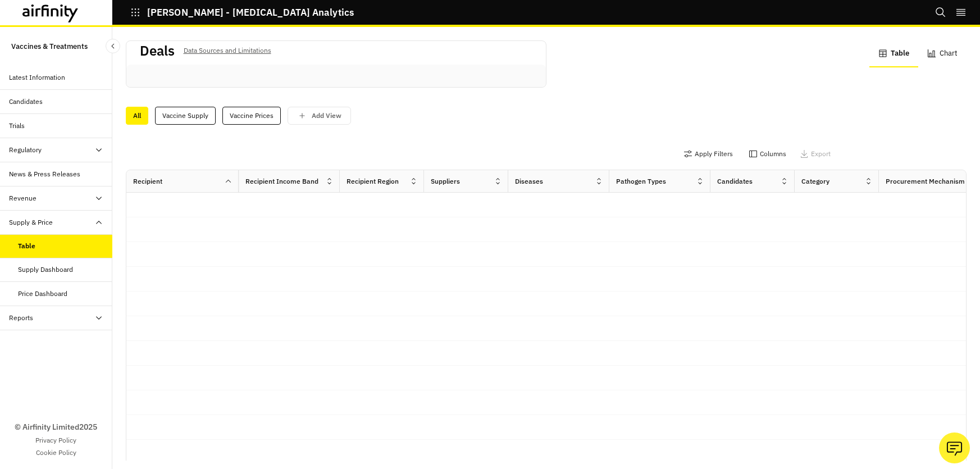 The image size is (980, 469). What do you see at coordinates (228, 51) in the screenshot?
I see `p: Data Sources and Limitations` at bounding box center [228, 51].